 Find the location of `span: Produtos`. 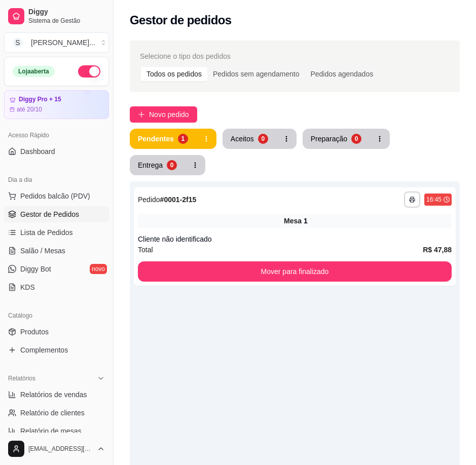

span: Produtos is located at coordinates (35, 332).